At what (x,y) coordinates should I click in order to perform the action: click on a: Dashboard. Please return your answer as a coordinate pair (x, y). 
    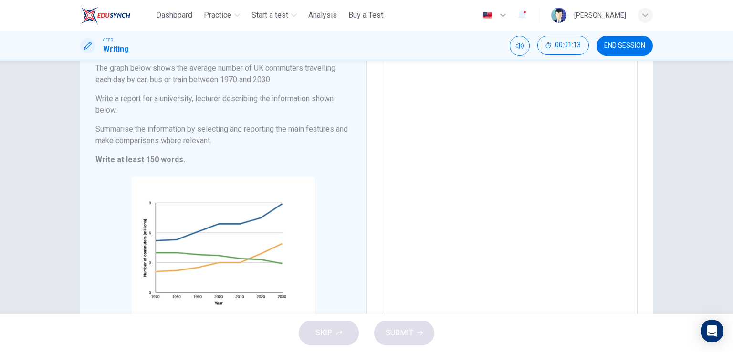
    Looking at the image, I should click on (174, 15).